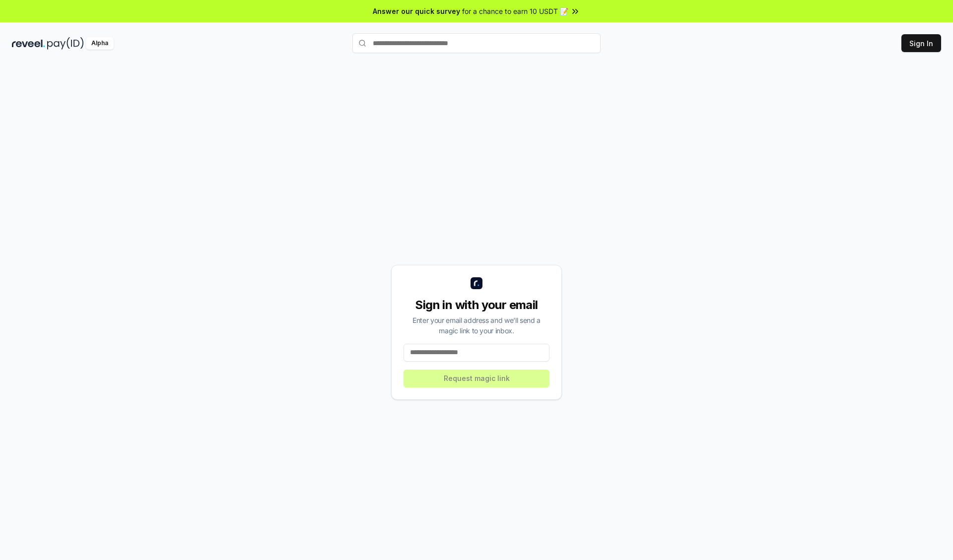 This screenshot has width=953, height=560. What do you see at coordinates (515, 11) in the screenshot?
I see `span: for a chance to earn 10 USDT 📝` at bounding box center [515, 11].